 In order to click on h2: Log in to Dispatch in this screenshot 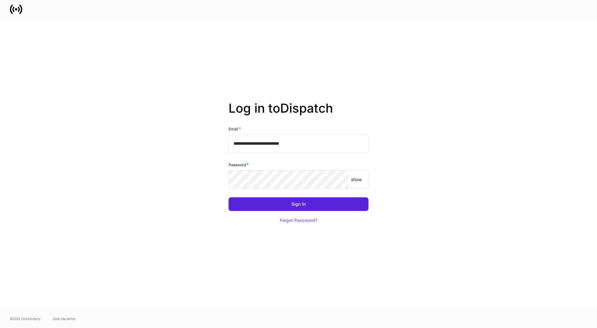, I will do `click(299, 113)`.